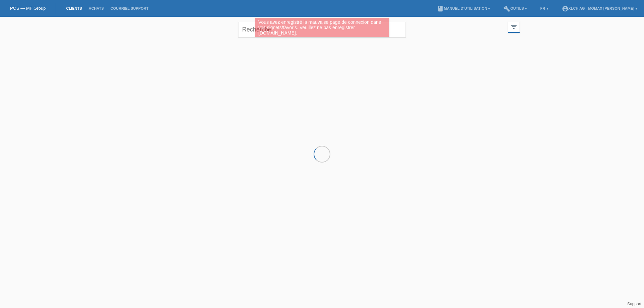 The width and height of the screenshot is (644, 308). What do you see at coordinates (565, 9) in the screenshot?
I see `i: account_circle` at bounding box center [565, 9].